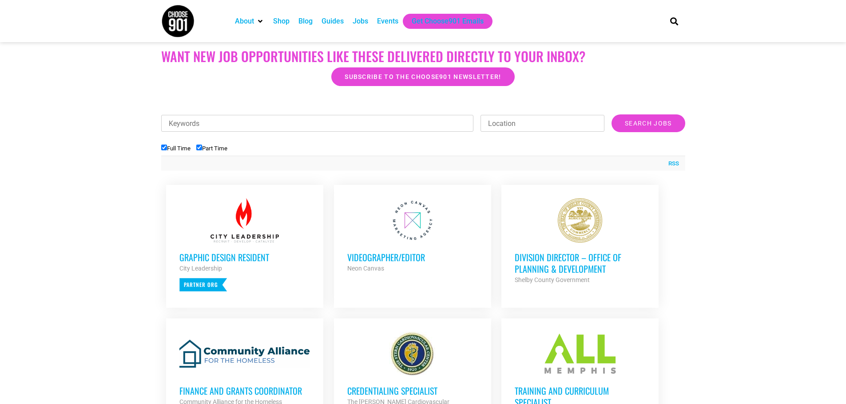  I want to click on p: Partner Org, so click(203, 285).